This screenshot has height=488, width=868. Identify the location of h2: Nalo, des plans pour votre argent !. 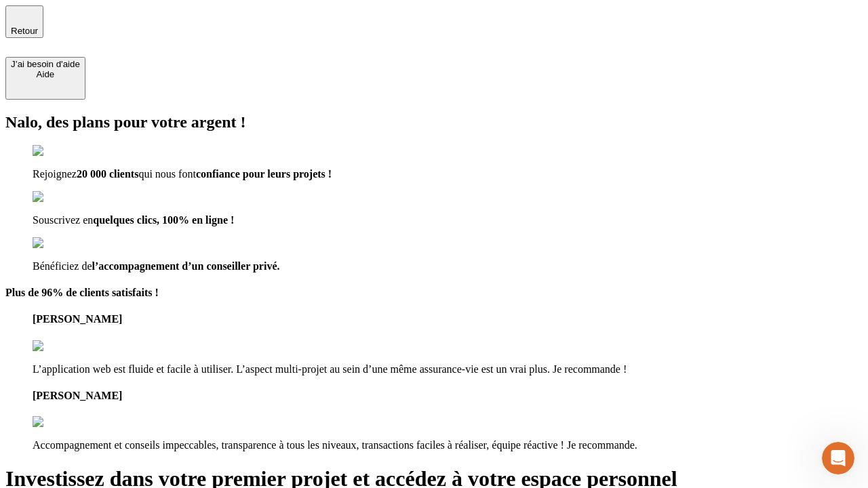
(434, 122).